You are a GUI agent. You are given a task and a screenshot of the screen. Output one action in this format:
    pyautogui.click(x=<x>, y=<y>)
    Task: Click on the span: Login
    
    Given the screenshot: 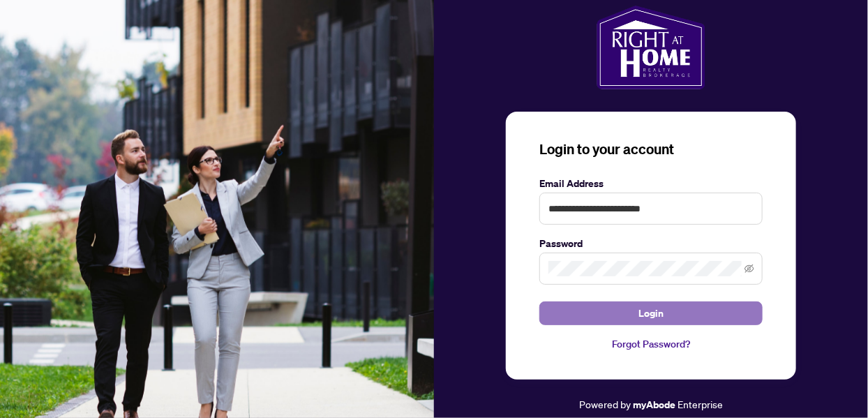 What is the action you would take?
    pyautogui.click(x=651, y=313)
    